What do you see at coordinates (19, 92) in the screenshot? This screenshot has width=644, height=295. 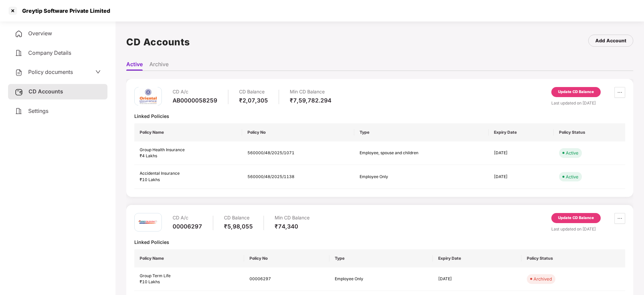 I see `img: svg+xml;base64,PHN2ZyB3aWR0aD0iMjUiIGhlaWdodD0iMjQiIHZpZXdCb3g9IjAgMCAyNSAyNCIgZmlsbD0ibm9uZSIgeG...` at bounding box center [19, 92].